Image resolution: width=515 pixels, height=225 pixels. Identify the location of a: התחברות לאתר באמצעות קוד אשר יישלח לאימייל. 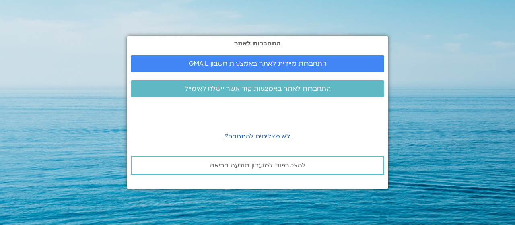
(257, 88).